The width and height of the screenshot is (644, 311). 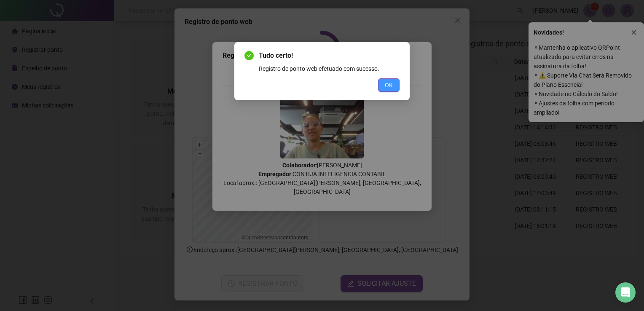 I want to click on button: OK, so click(x=389, y=85).